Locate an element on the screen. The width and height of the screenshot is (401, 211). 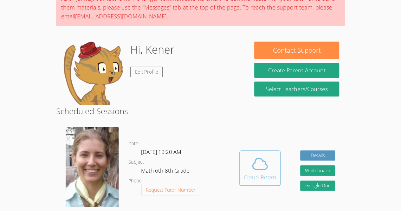
div: Cloud Room is located at coordinates (260, 177).